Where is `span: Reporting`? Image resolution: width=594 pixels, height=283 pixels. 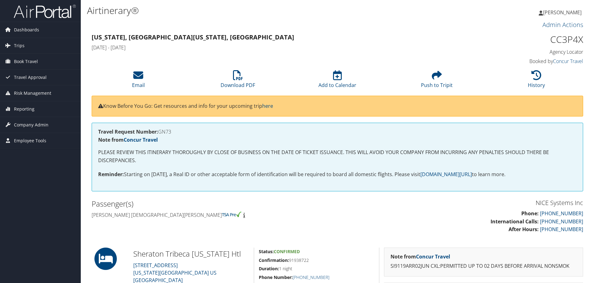 span: Reporting is located at coordinates (24, 109).